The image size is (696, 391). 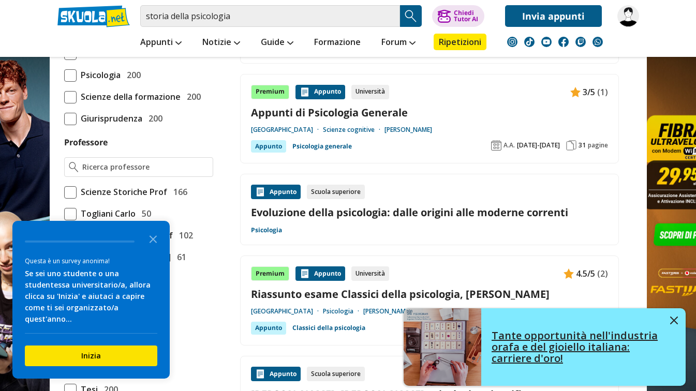 What do you see at coordinates (270, 16) in the screenshot?
I see `input: Cerca appunti, riassunti o versioni` at bounding box center [270, 16].